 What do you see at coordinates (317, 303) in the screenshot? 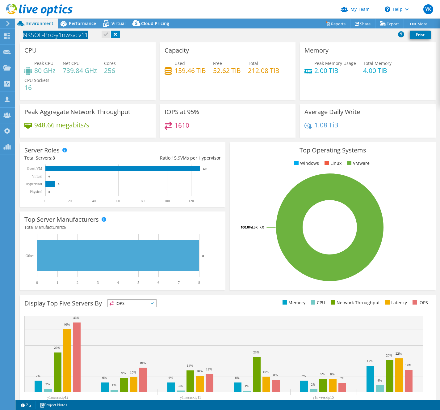
I see `li: CPU` at bounding box center [317, 303].